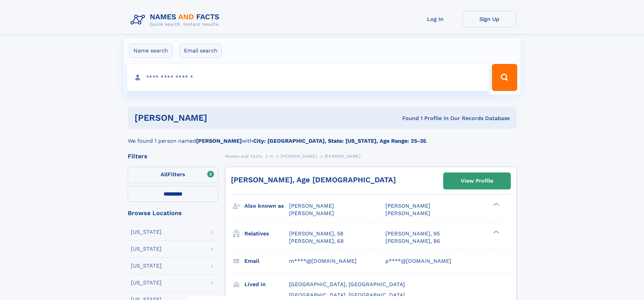 Image resolution: width=644 pixels, height=300 pixels. What do you see at coordinates (173, 175) in the screenshot?
I see `label: Filters` at bounding box center [173, 175].